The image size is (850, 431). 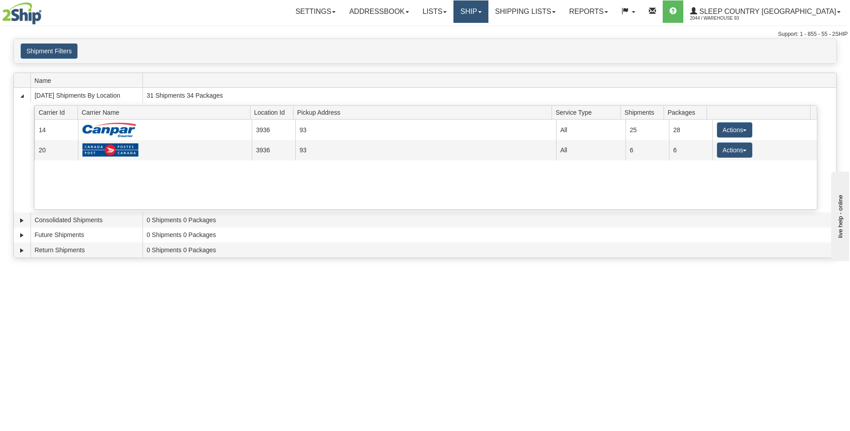 What do you see at coordinates (588, 12) in the screenshot?
I see `a: Reports` at bounding box center [588, 12].